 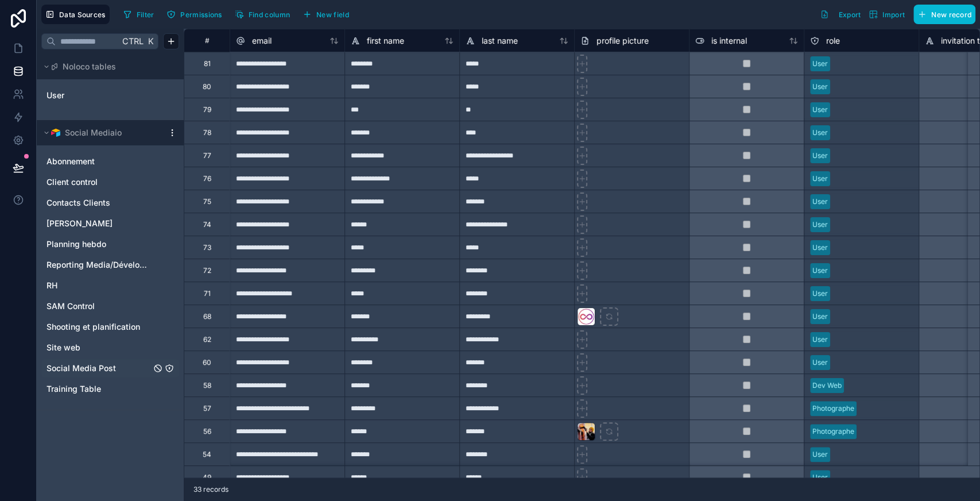 What do you see at coordinates (99, 389) in the screenshot?
I see `a: Training Table` at bounding box center [99, 389].